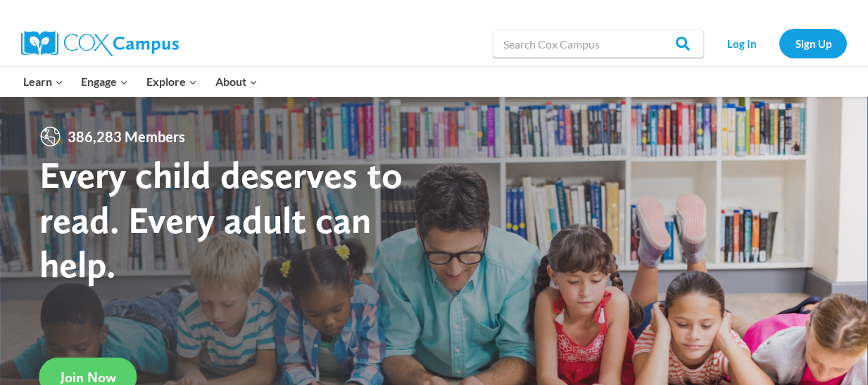  What do you see at coordinates (237, 82) in the screenshot?
I see `span: About` at bounding box center [237, 82].